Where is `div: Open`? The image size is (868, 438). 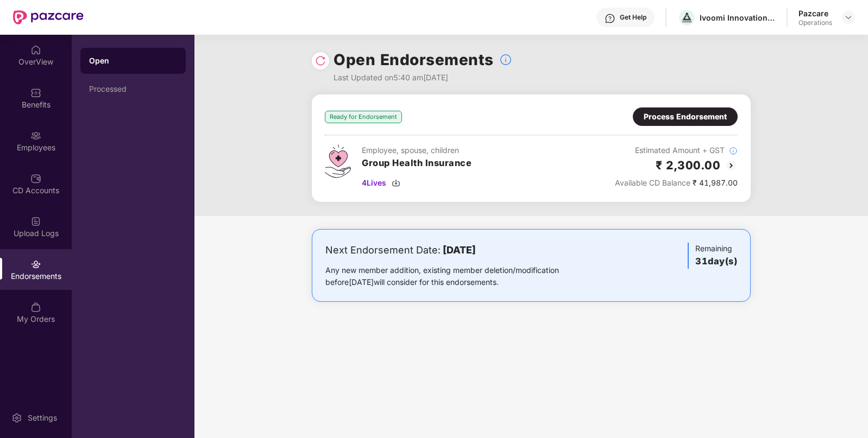 div: Open is located at coordinates (133, 61).